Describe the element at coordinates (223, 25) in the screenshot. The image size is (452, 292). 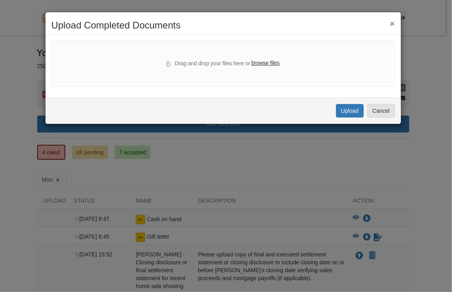
I see `h2: Upload Completed Documents` at that location.